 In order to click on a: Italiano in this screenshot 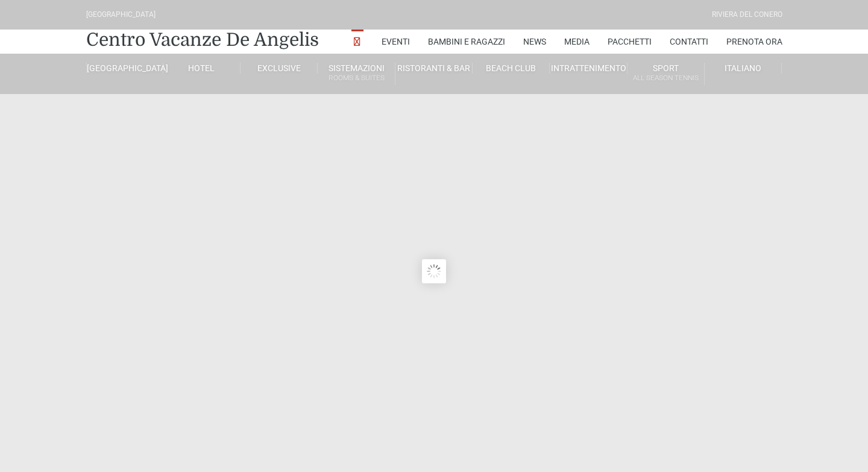, I will do `click(743, 68)`.